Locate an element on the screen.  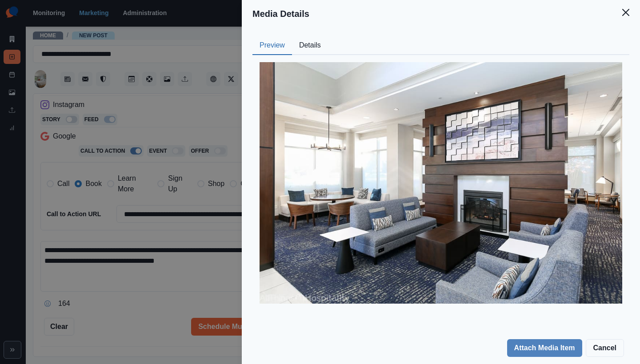
button: Attach Media Item is located at coordinates (544, 348).